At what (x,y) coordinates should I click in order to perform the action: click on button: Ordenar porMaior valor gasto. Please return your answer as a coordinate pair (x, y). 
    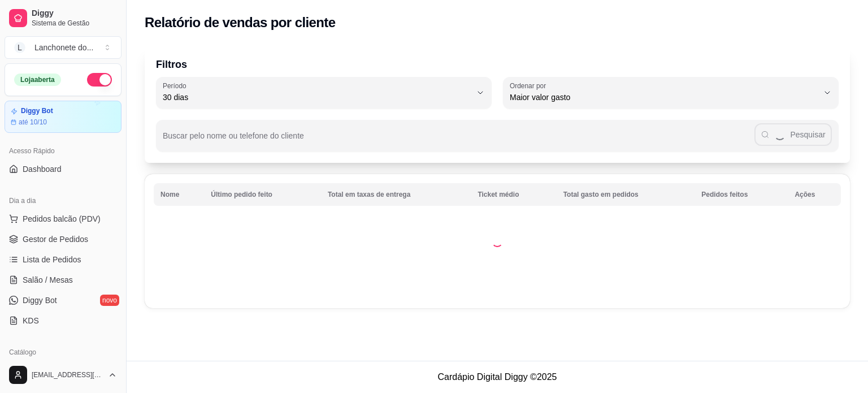
    Looking at the image, I should click on (670, 92).